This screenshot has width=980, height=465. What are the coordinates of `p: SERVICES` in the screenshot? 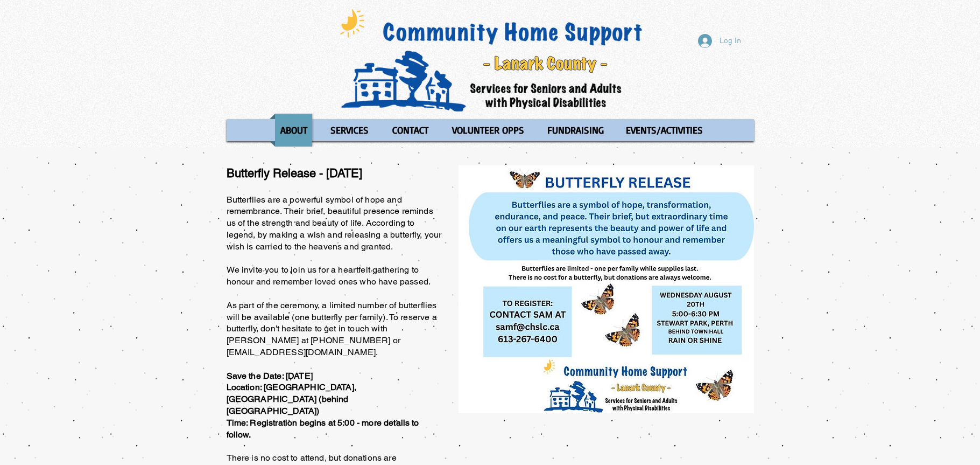 It's located at (349, 130).